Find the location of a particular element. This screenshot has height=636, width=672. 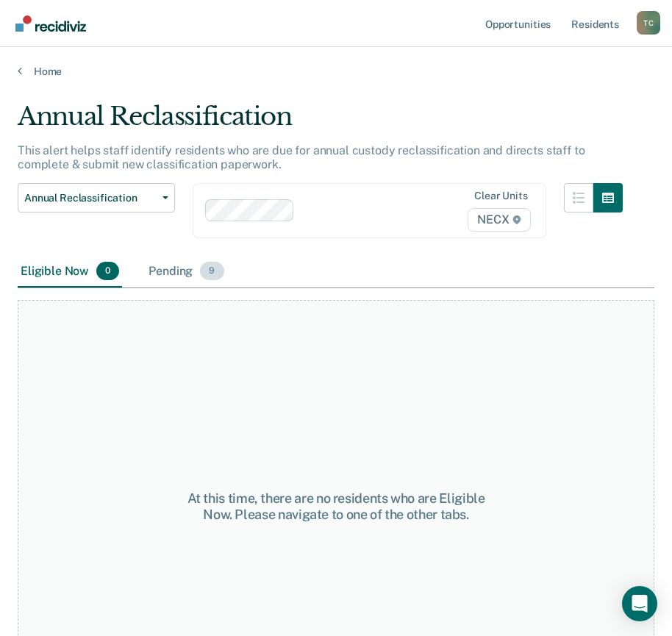

div: T C is located at coordinates (648, 23).